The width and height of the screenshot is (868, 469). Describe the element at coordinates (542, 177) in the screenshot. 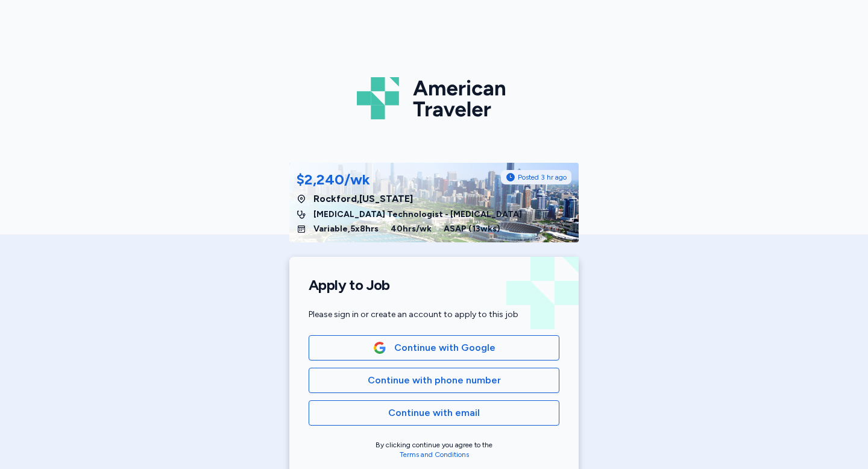

I see `span: Posted 3 hr ago` at that location.